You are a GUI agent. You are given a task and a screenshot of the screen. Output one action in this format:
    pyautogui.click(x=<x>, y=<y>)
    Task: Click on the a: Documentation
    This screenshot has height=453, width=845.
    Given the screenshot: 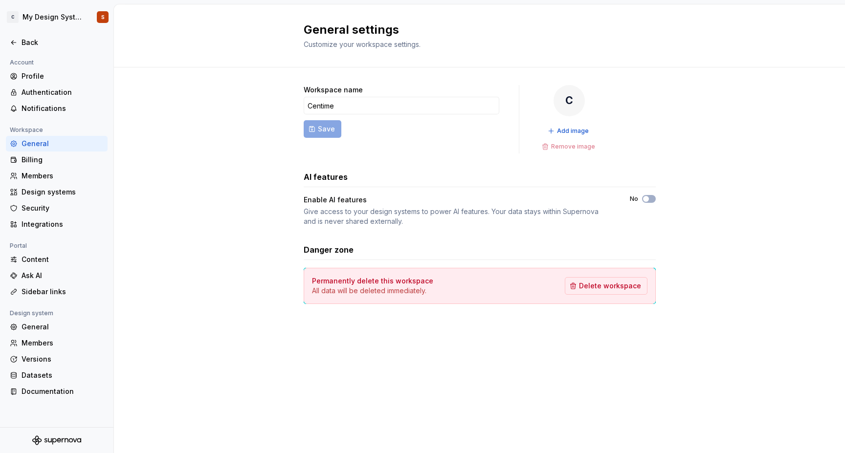 What is the action you would take?
    pyautogui.click(x=57, y=392)
    